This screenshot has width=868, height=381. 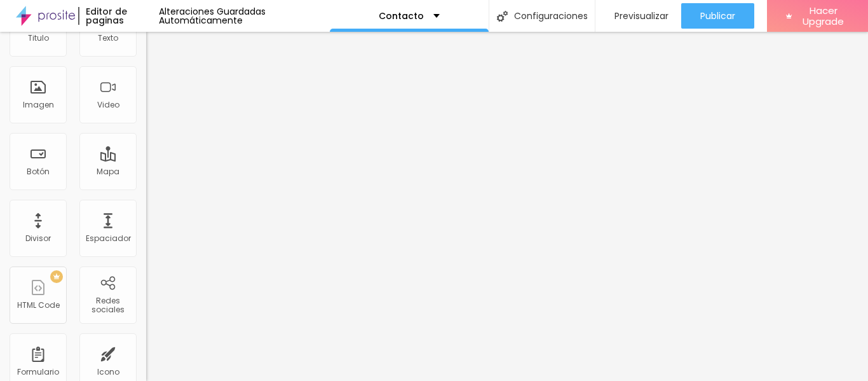 I want to click on div: Titulo, so click(x=38, y=38).